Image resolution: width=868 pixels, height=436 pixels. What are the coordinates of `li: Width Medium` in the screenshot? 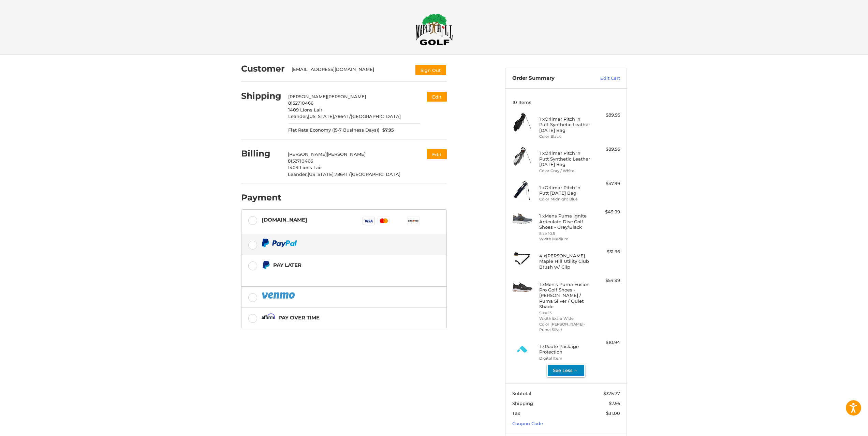 It's located at (565, 239).